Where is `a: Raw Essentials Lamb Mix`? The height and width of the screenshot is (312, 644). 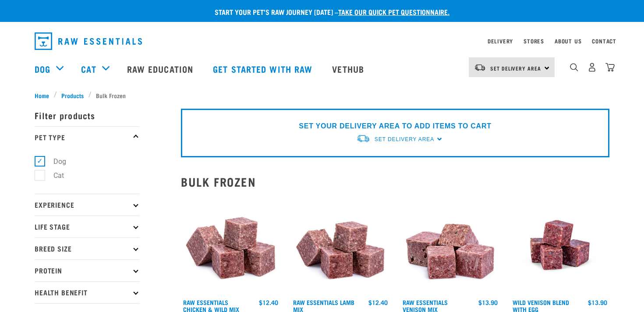 a: Raw Essentials Lamb Mix is located at coordinates (324, 305).